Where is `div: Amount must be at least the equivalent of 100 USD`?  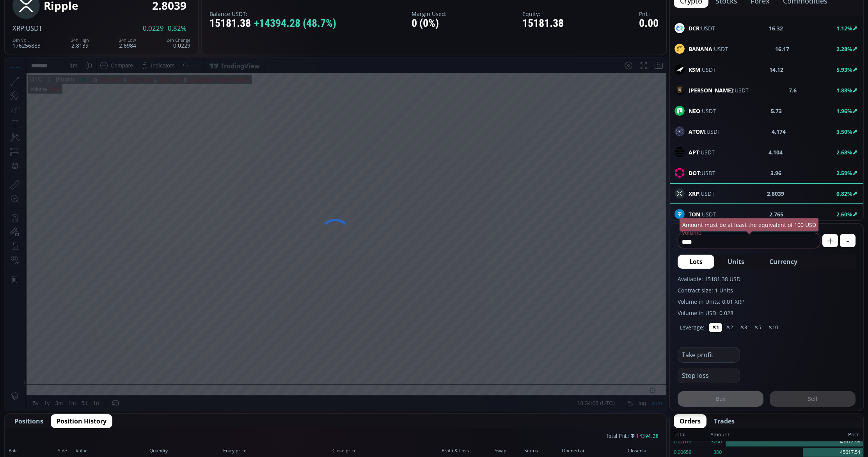 div: Amount must be at least the equivalent of 100 USD is located at coordinates (749, 225).